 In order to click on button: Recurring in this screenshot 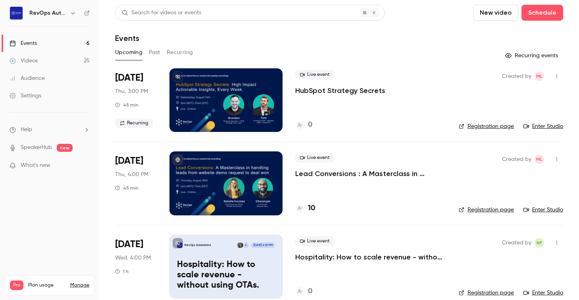, I will do `click(180, 52)`.